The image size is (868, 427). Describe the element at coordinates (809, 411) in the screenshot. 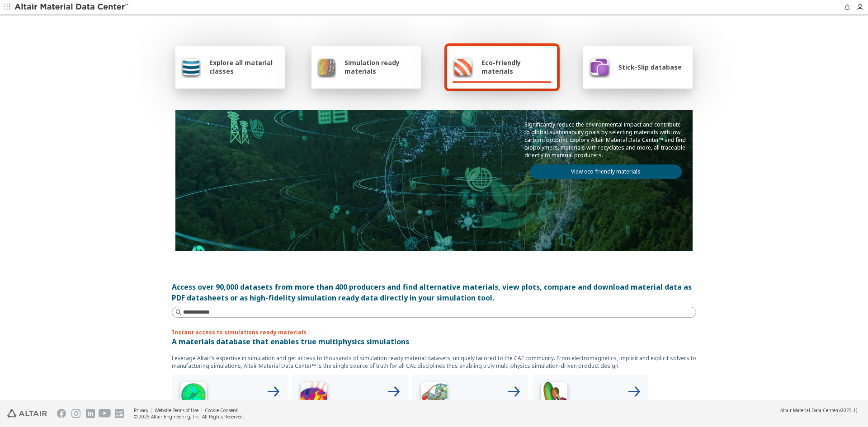

I see `span: Altair Material Data Center` at that location.